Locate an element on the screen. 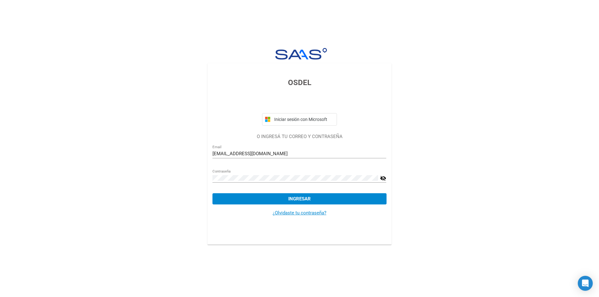 Image resolution: width=599 pixels, height=297 pixels. h3: OSDEL is located at coordinates (299, 83).